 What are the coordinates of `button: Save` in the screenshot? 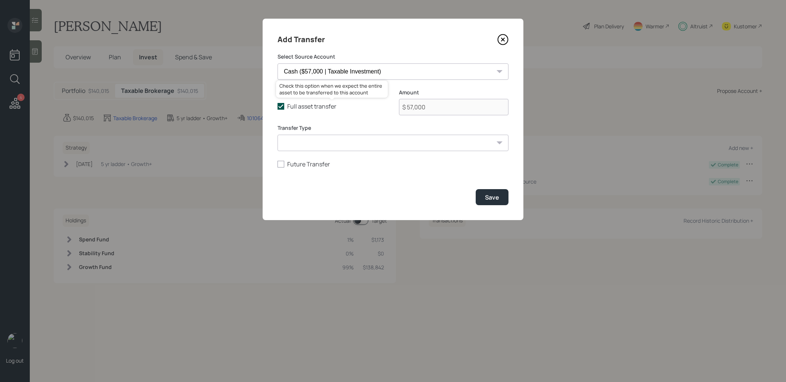 It's located at (492, 197).